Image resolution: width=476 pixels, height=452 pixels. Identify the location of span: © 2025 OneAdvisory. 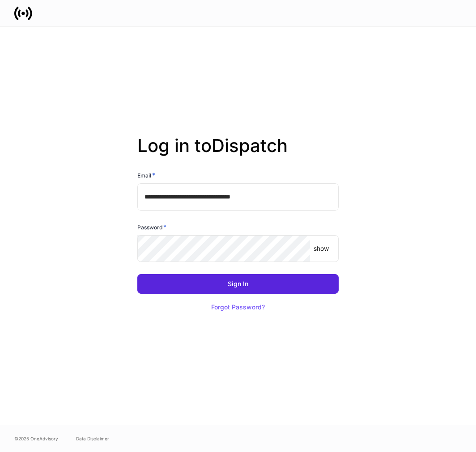
(36, 439).